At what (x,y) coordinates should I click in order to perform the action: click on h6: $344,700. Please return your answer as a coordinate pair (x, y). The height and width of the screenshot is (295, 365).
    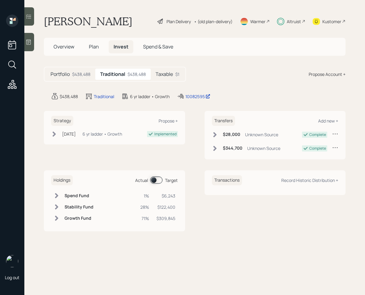
    Looking at the image, I should click on (233, 148).